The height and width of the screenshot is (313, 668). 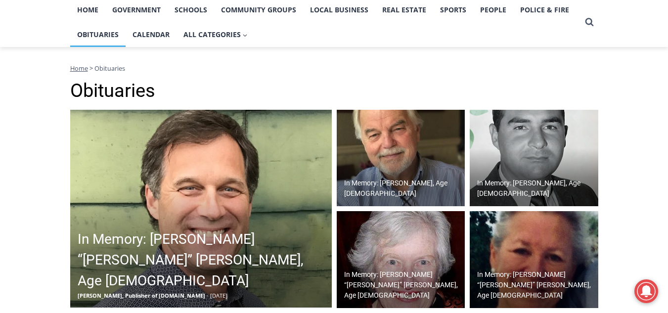 I want to click on button: View Search Form, so click(x=589, y=22).